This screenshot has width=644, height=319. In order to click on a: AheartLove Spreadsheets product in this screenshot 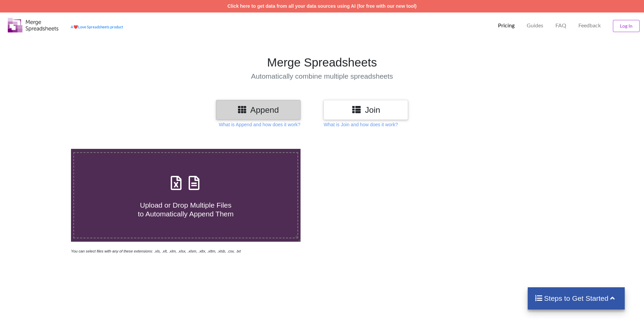, I will do `click(96, 27)`.